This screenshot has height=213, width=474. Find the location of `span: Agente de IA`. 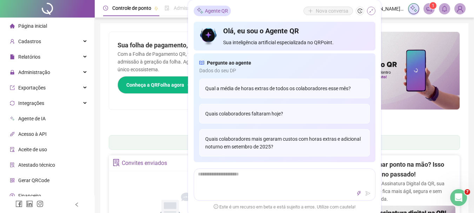

span: Agente de IA is located at coordinates (32, 119).